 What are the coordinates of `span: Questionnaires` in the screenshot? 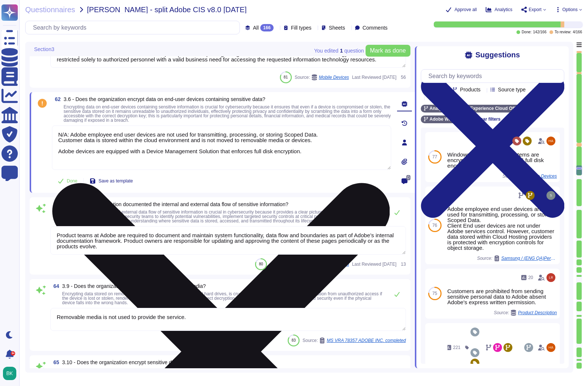 It's located at (50, 10).